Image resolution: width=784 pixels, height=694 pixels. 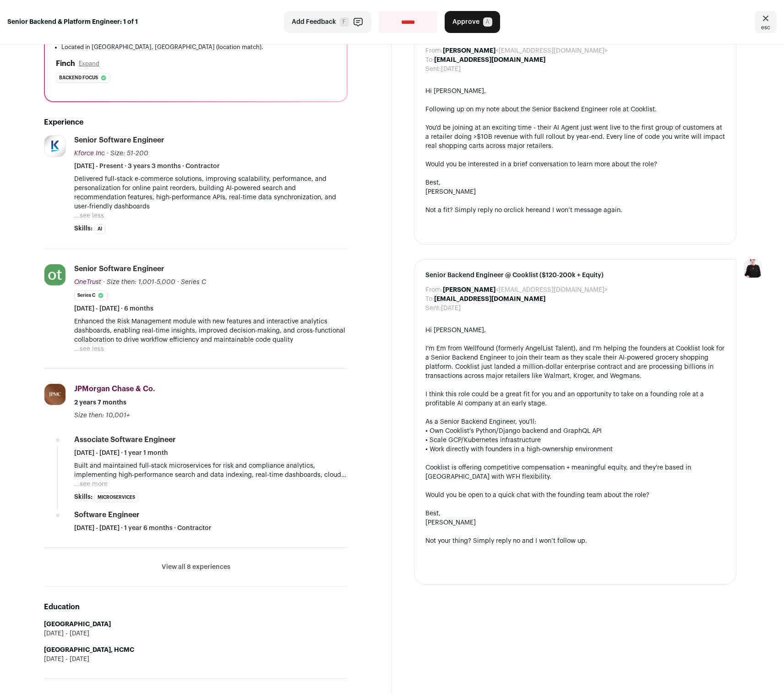 What do you see at coordinates (753, 268) in the screenshot?
I see `img: 9240684-medium_jpg` at bounding box center [753, 268].